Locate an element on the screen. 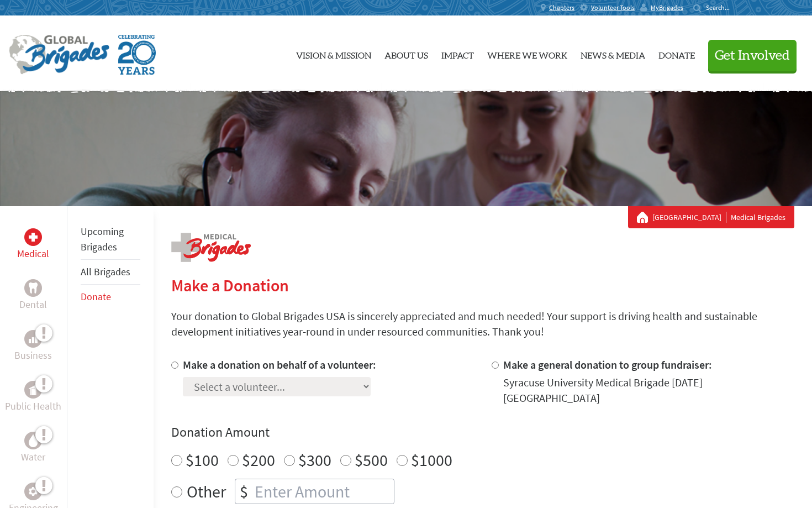 The width and height of the screenshot is (812, 508). label: $500 is located at coordinates (371, 460).